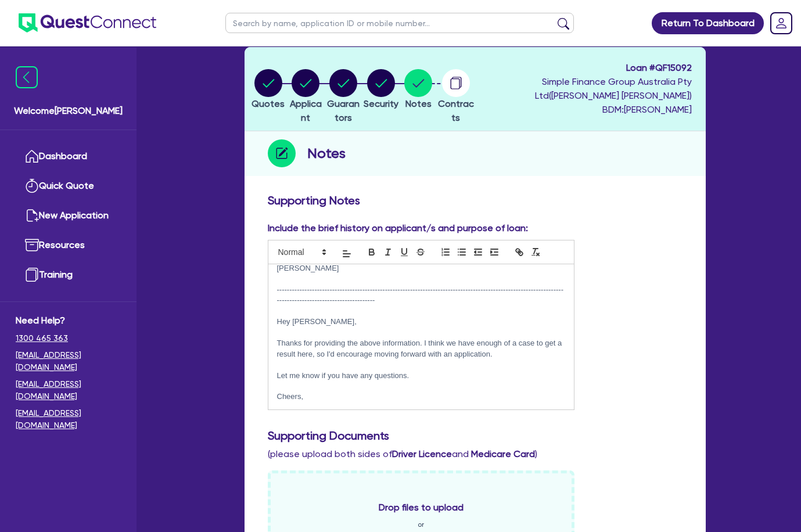 Image resolution: width=801 pixels, height=532 pixels. I want to click on h3: Supporting Documents, so click(475, 436).